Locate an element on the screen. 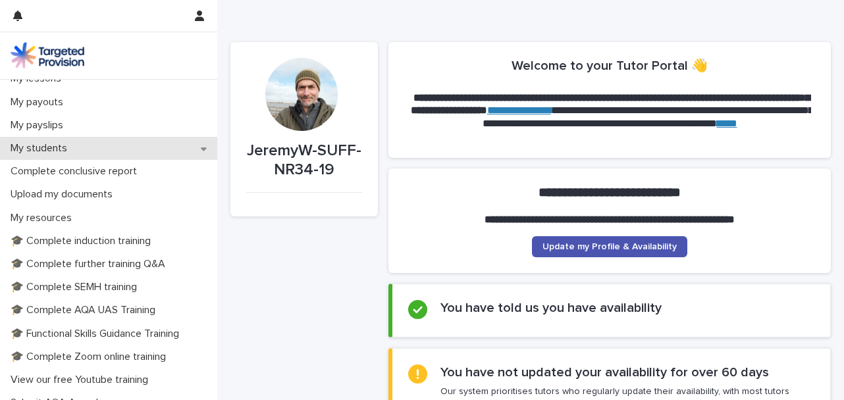  p: My resources is located at coordinates (43, 218).